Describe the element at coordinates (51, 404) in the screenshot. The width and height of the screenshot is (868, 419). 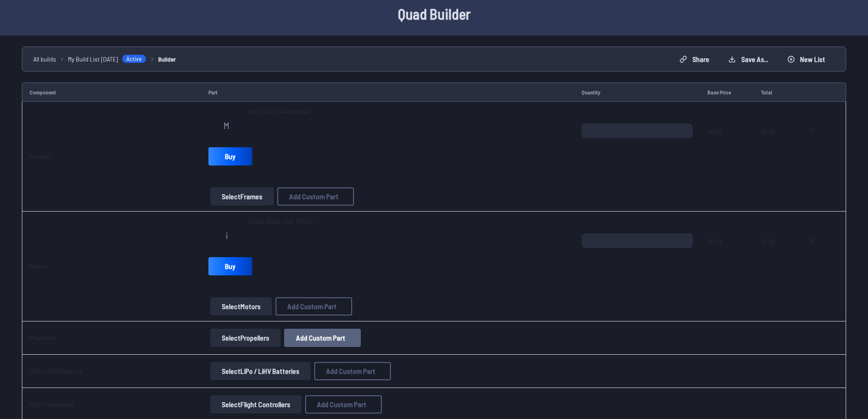
I see `a: Flight Controllers` at that location.